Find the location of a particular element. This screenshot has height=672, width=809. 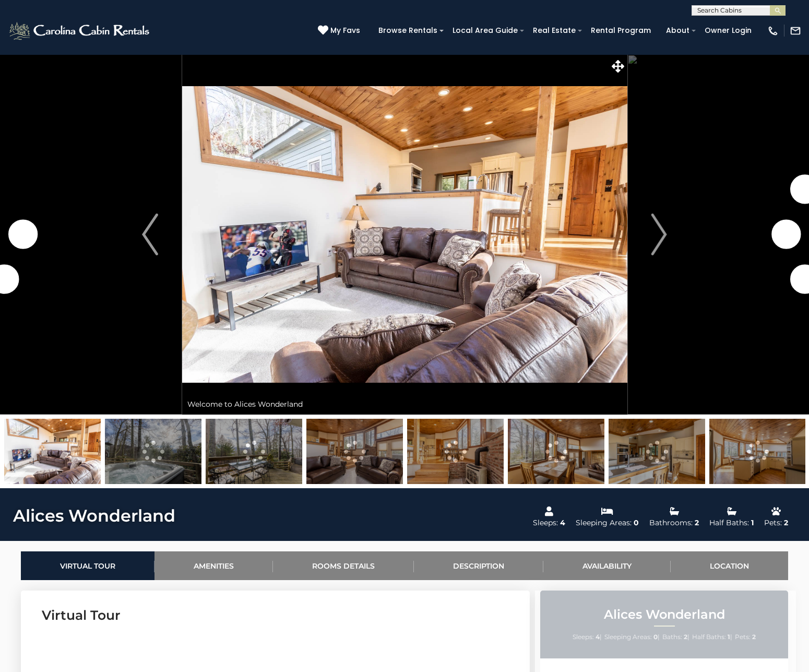

img: White-1-2.png is located at coordinates (80, 31).